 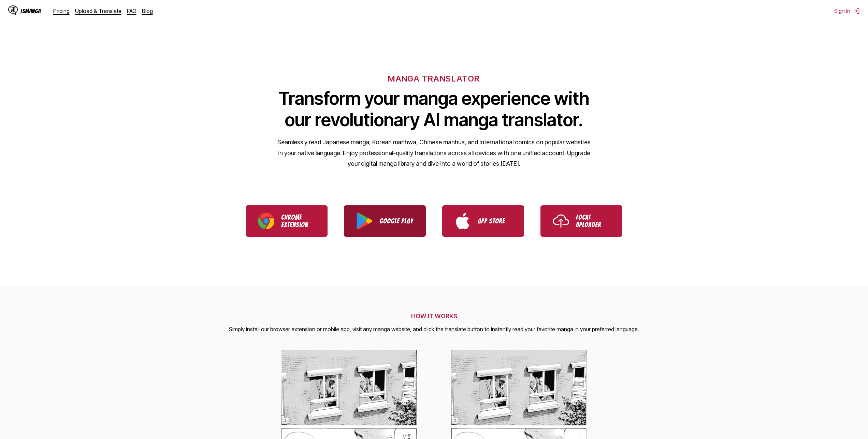 What do you see at coordinates (99, 11) in the screenshot?
I see `a: Upload & Translate` at bounding box center [99, 11].